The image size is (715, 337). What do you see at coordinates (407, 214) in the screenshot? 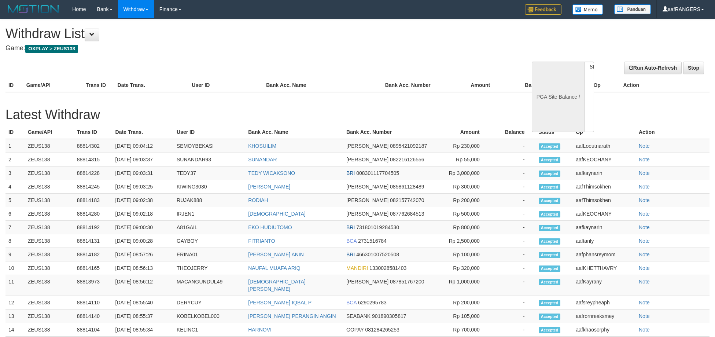
I see `span: 087762684513` at bounding box center [407, 214].